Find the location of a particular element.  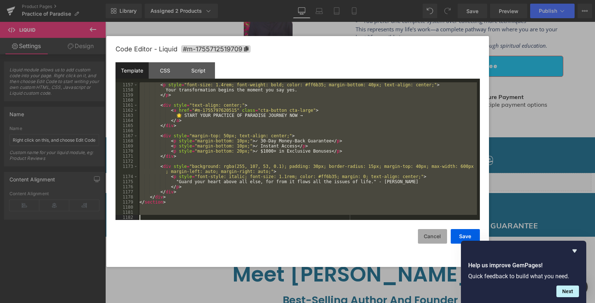

button: Add to Cart Risk Free is located at coordinates (354, 44).